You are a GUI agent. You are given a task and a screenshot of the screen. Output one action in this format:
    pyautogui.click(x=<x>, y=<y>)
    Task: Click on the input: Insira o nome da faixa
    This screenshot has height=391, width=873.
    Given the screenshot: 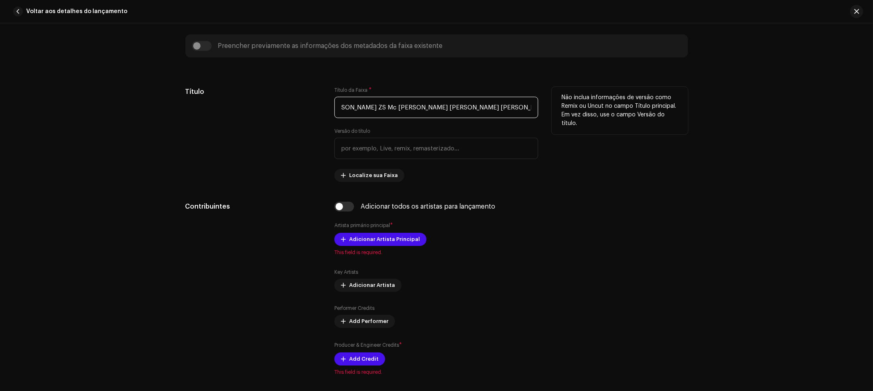 What is the action you would take?
    pyautogui.click(x=436, y=107)
    